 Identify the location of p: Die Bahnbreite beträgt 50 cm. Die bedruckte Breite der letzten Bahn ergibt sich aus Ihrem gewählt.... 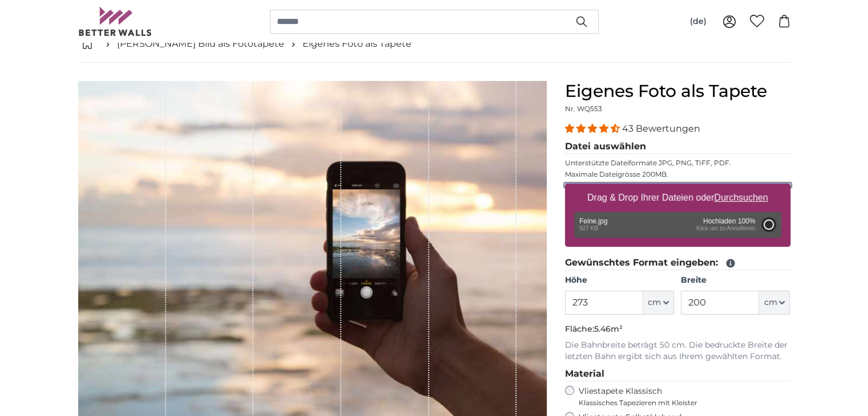
(677, 351).